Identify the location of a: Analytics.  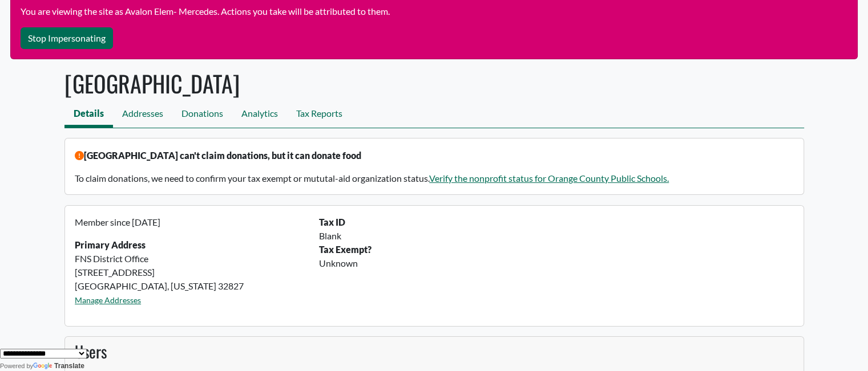
(259, 114).